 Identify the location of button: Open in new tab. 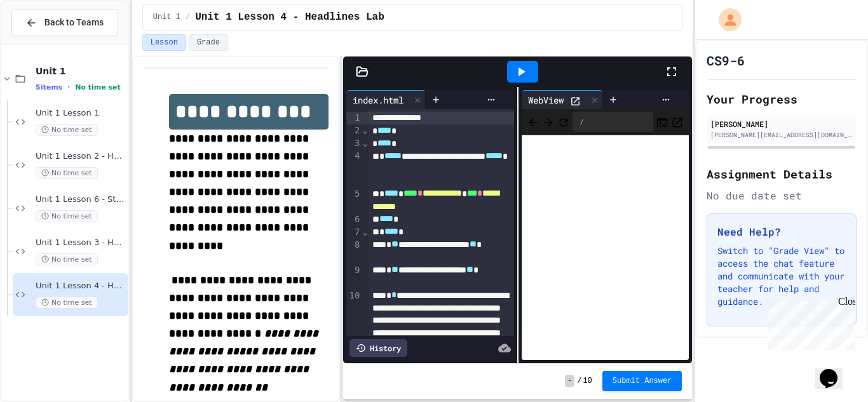
(677, 122).